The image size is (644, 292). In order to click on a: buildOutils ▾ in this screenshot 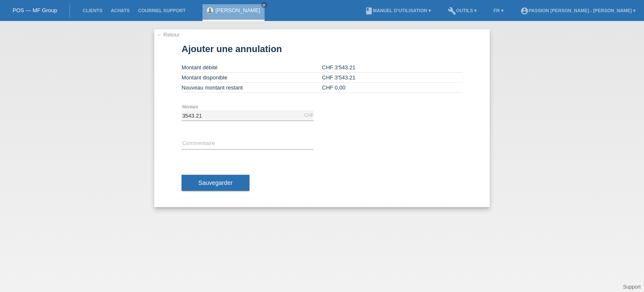, I will do `click(462, 11)`.